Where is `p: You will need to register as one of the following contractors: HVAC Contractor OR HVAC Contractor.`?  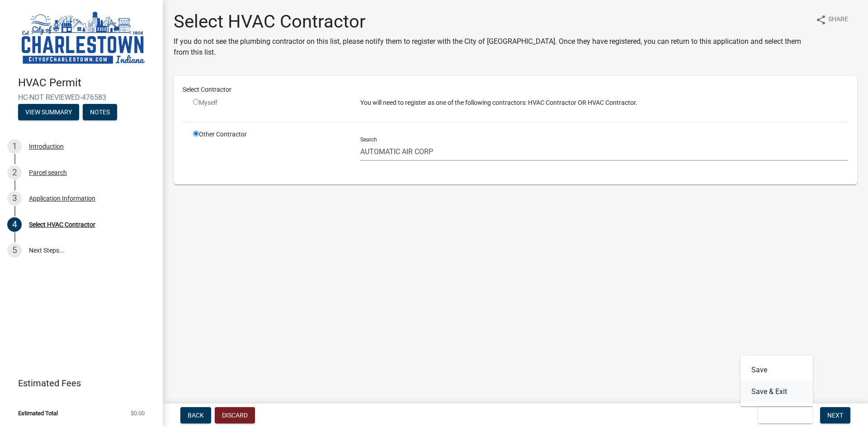
p: You will need to register as one of the following contractors: HVAC Contractor OR HVAC Contractor. is located at coordinates (604, 103).